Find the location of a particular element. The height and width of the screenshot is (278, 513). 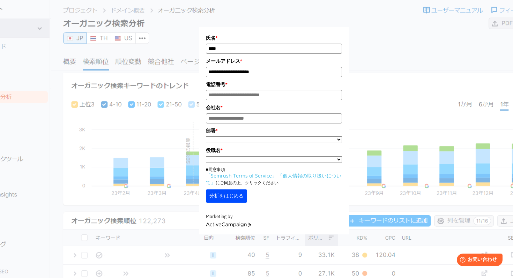

a: 「Semrush Terms of Service」 is located at coordinates (241, 176).